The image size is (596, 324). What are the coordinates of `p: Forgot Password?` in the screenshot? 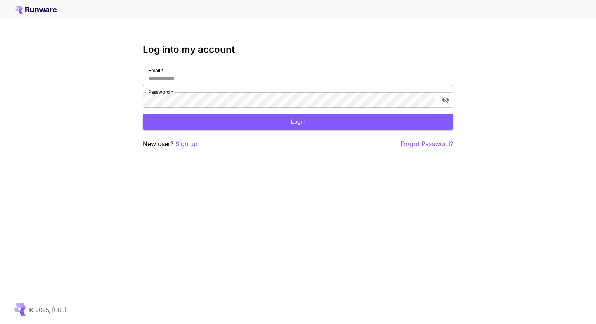 It's located at (427, 144).